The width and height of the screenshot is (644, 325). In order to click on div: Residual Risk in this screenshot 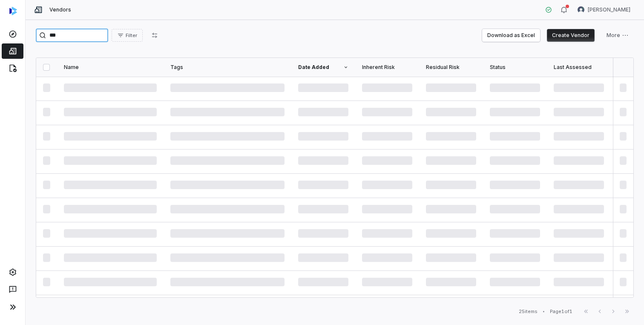, I will do `click(451, 67)`.